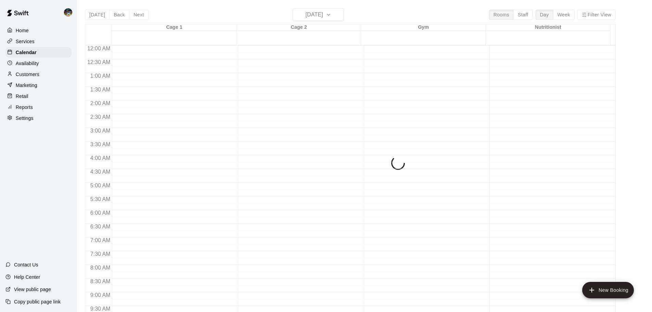  I want to click on span: 2:30 AM, so click(100, 117).